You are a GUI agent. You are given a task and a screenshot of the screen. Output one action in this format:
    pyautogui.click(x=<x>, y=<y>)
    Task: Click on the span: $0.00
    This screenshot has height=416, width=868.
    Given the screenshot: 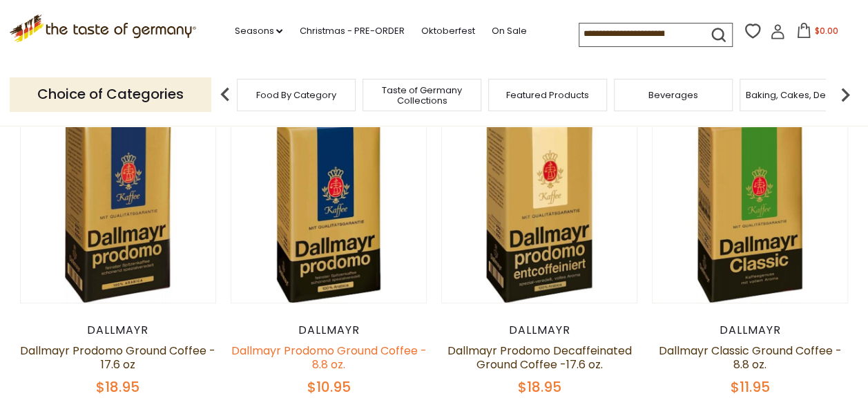 What is the action you would take?
    pyautogui.click(x=825, y=31)
    